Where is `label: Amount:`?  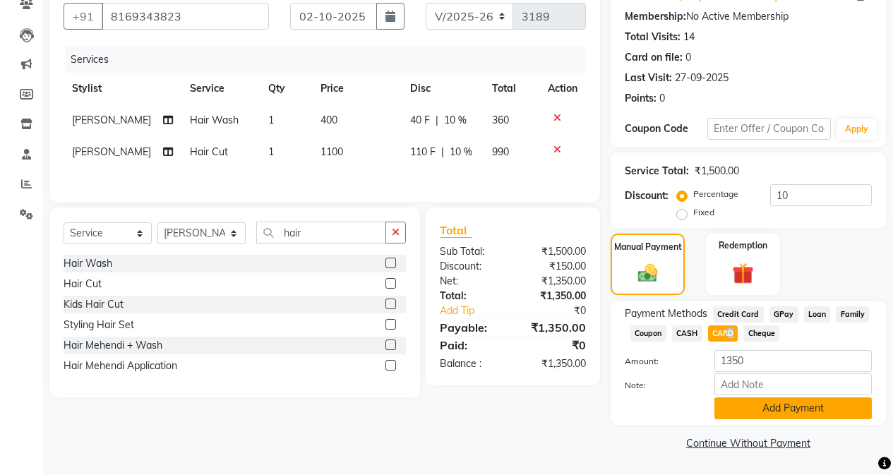 label: Amount: is located at coordinates (659, 362).